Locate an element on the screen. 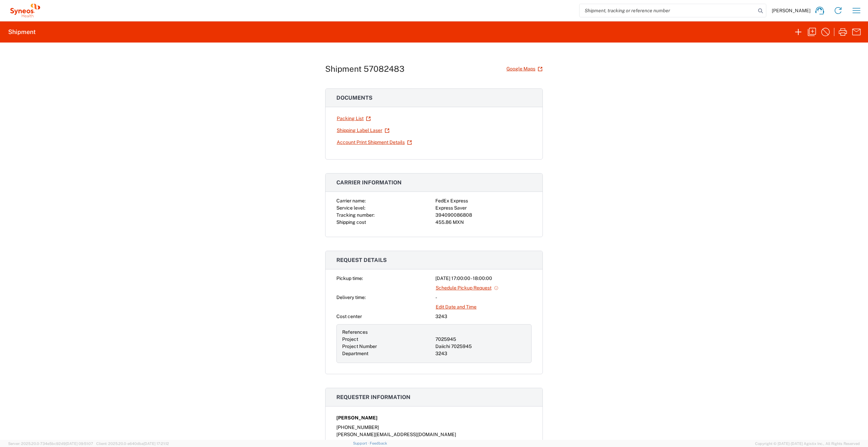 This screenshot has height=447, width=868. a: Support is located at coordinates (362, 443).